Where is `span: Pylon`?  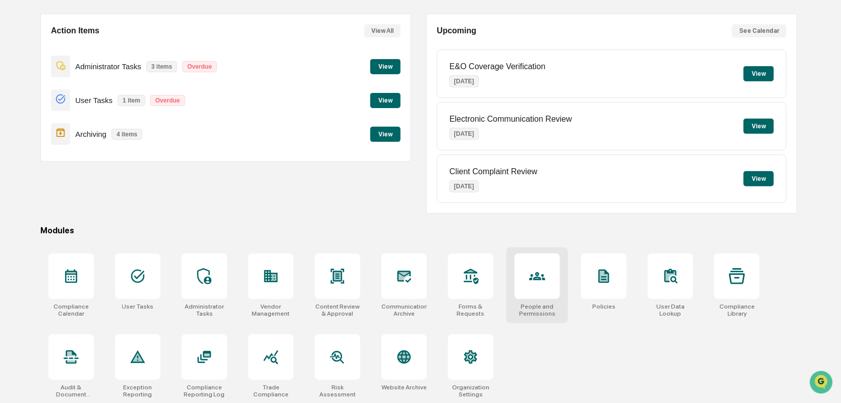
span: Pylon is located at coordinates (111, 175).